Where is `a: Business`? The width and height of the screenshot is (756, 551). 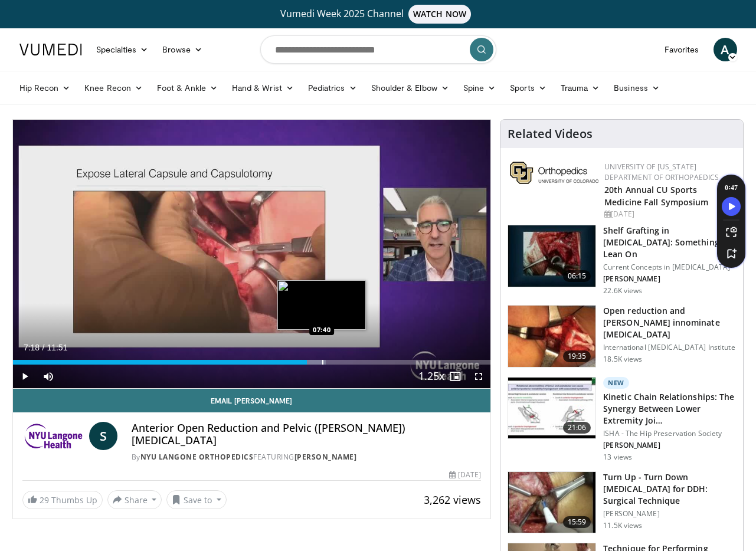
a: Business is located at coordinates (637, 88).